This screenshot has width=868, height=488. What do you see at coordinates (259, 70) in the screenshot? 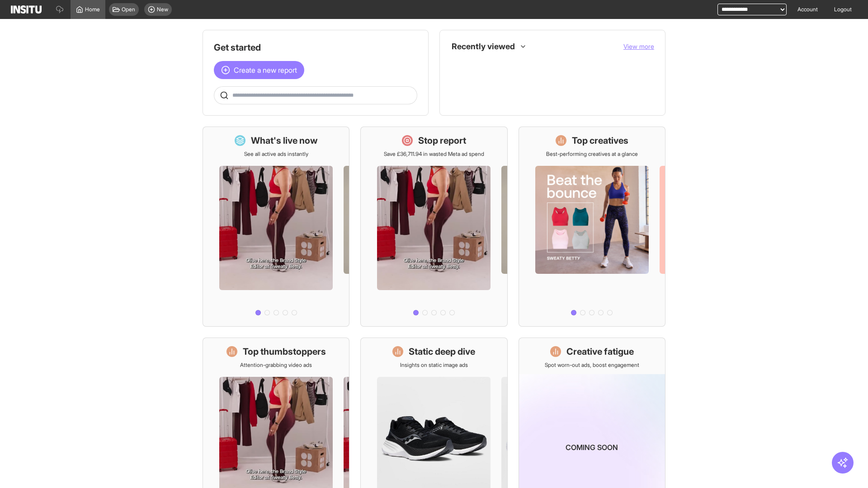
I see `button: Create a new report` at bounding box center [259, 70].